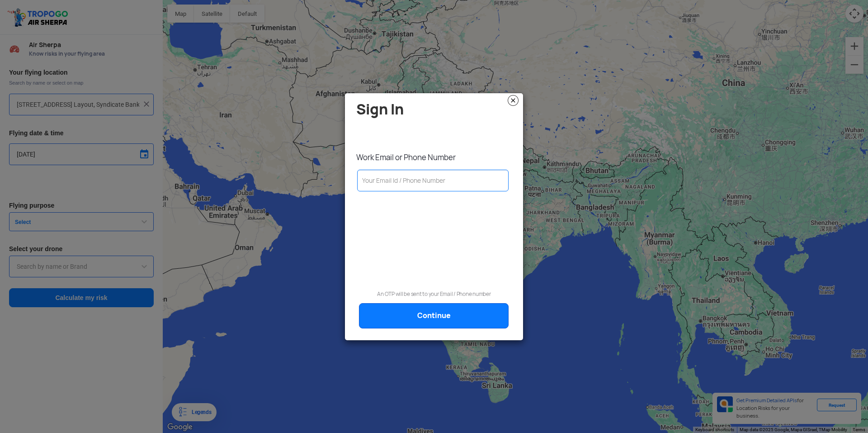  I want to click on h4: Sign In, so click(436, 109).